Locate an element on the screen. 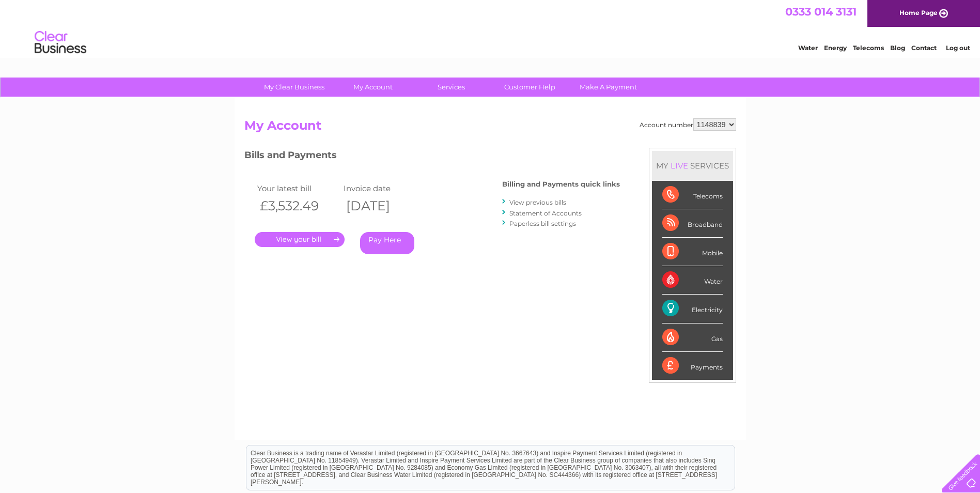 The width and height of the screenshot is (980, 493). div: Account number is located at coordinates (688, 124).